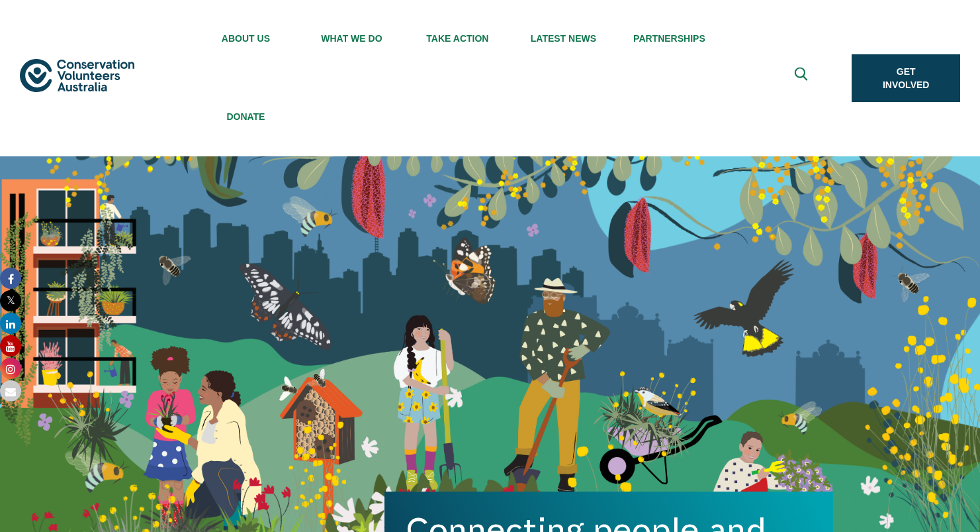 The height and width of the screenshot is (532, 980). Describe the element at coordinates (906, 78) in the screenshot. I see `a: Get Involved` at that location.